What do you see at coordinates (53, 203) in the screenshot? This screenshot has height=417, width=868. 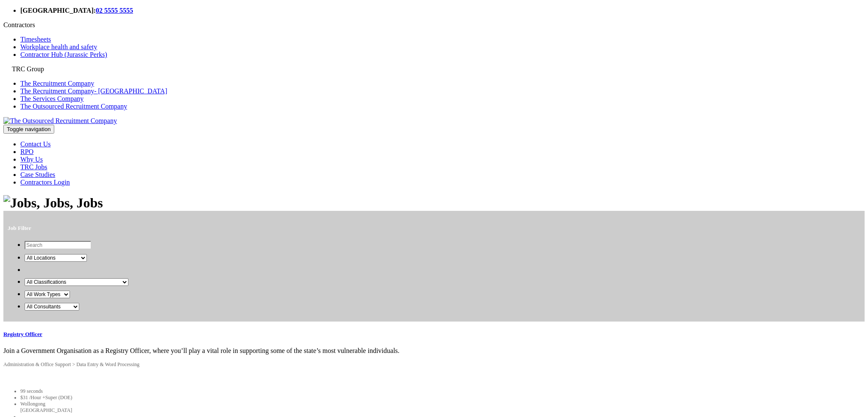 I see `img: Jobs, Jobs, Jobs` at bounding box center [53, 203].